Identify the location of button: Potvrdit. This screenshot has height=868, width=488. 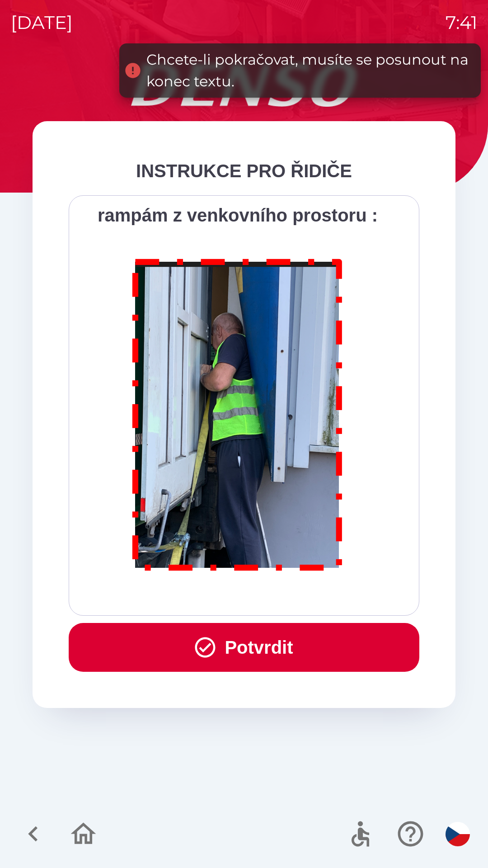
(244, 648).